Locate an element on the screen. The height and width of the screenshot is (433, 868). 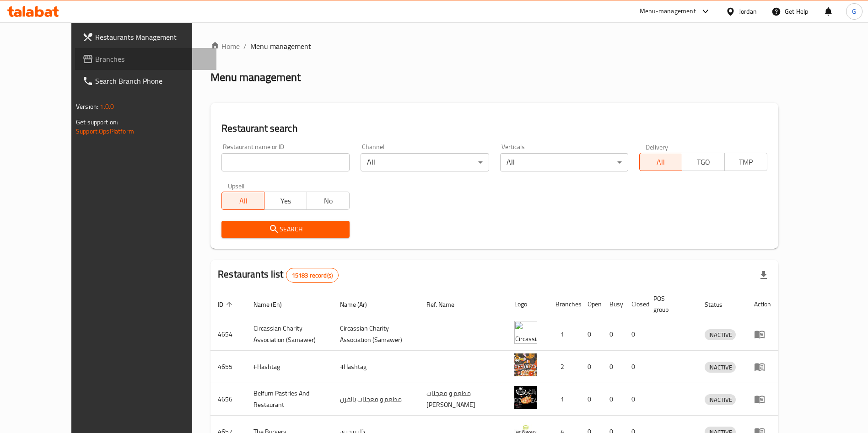
th: Branches is located at coordinates (564, 304).